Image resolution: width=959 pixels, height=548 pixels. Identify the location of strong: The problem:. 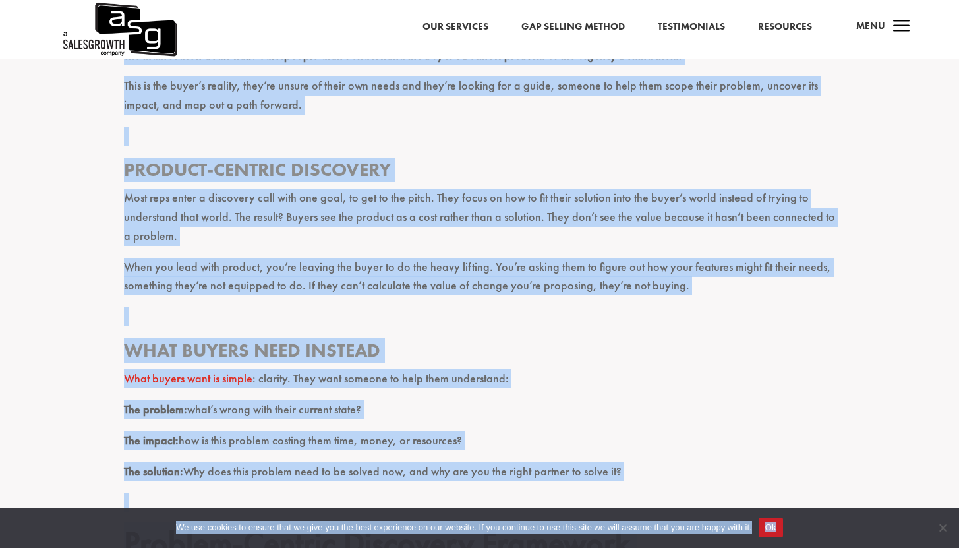
(155, 409).